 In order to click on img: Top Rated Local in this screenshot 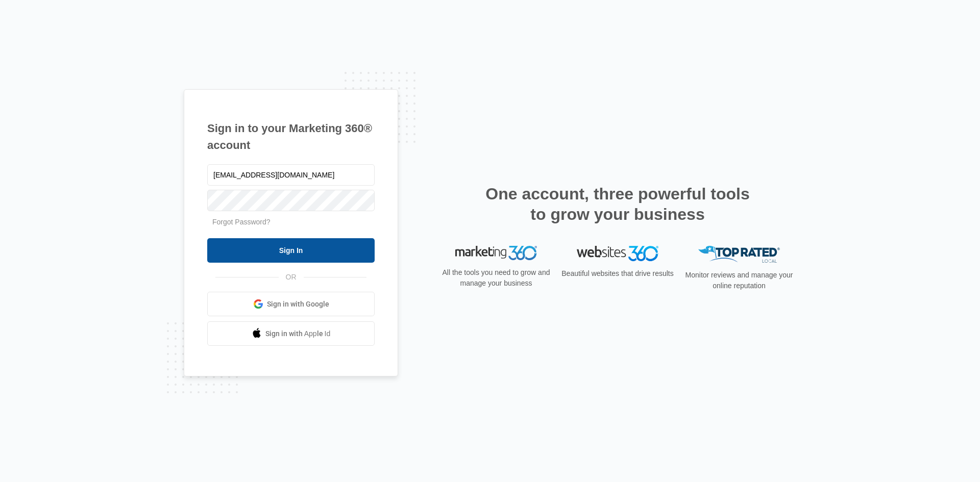, I will do `click(739, 254)`.